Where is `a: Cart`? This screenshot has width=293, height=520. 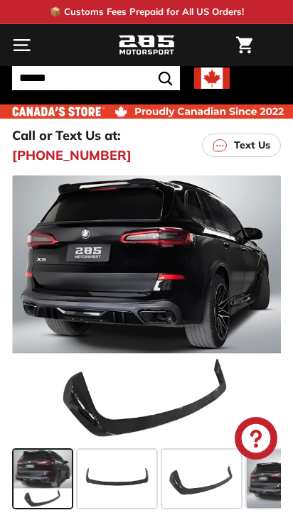
a: Cart is located at coordinates (244, 45).